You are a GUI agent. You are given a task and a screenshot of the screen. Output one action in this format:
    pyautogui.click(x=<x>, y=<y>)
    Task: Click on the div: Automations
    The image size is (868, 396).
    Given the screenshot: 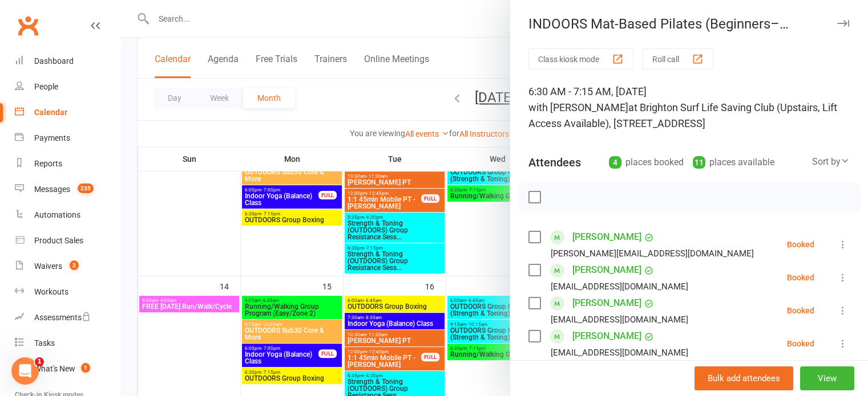 What is the action you would take?
    pyautogui.click(x=57, y=215)
    